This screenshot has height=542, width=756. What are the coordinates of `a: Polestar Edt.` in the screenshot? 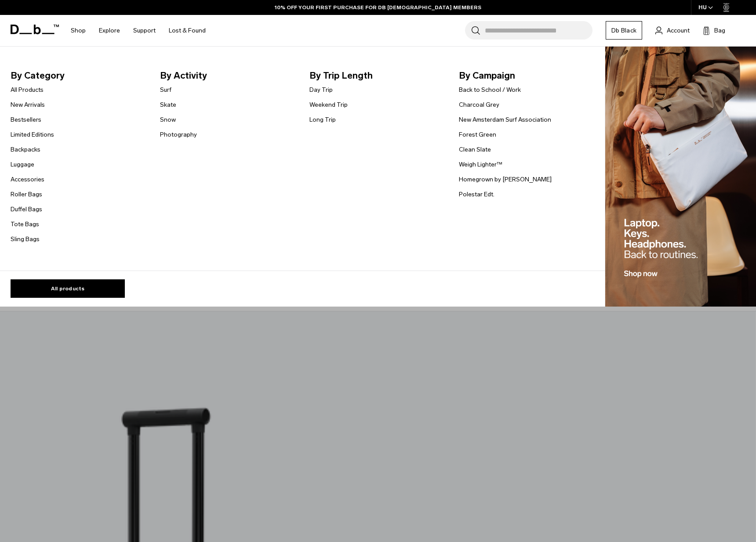 It's located at (476, 194).